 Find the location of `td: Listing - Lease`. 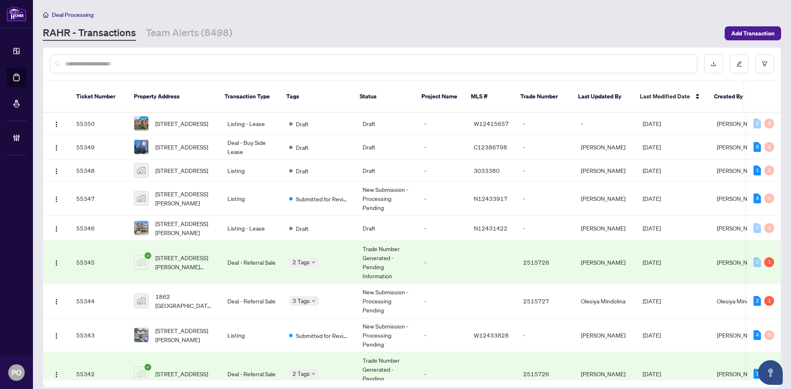

td: Listing - Lease is located at coordinates (252, 228).